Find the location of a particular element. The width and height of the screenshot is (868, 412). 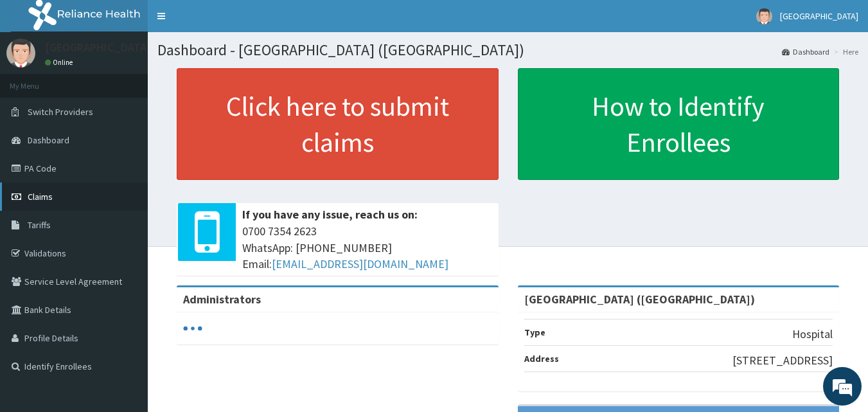

b: Type is located at coordinates (534, 332).